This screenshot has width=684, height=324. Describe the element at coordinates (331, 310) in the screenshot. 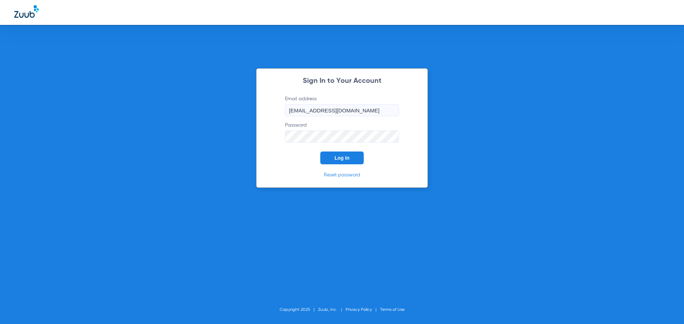

I see `li: Zuub, Inc.` at that location.